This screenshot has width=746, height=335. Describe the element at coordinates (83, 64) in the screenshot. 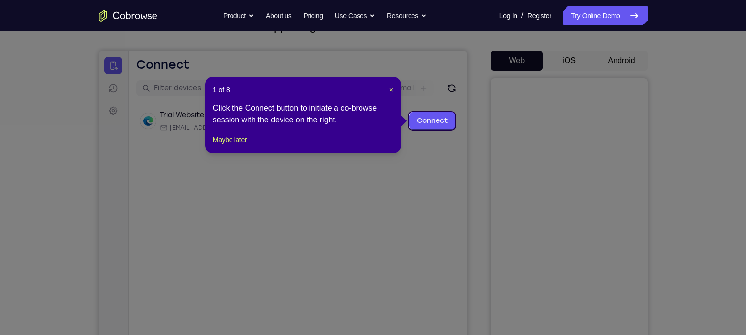

I see `div: Trial Website` at that location.